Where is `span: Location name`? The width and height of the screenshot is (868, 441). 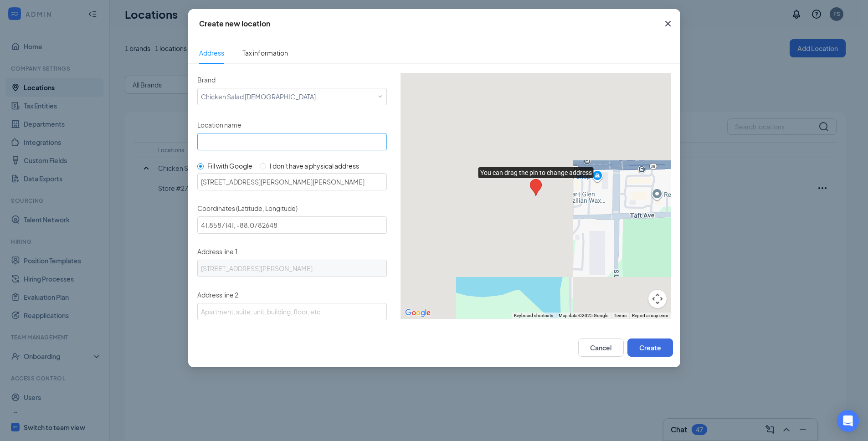 span: Location name is located at coordinates (219, 125).